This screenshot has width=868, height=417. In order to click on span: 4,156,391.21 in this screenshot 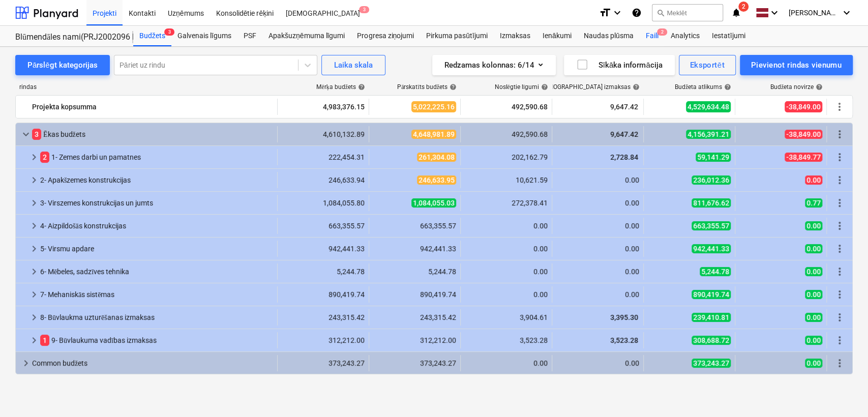, I will do `click(708, 134)`.